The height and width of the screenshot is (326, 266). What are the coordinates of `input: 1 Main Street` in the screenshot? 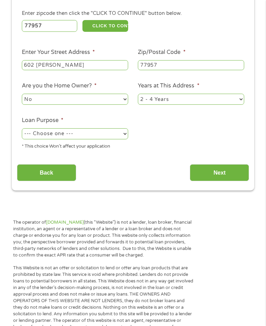 It's located at (75, 65).